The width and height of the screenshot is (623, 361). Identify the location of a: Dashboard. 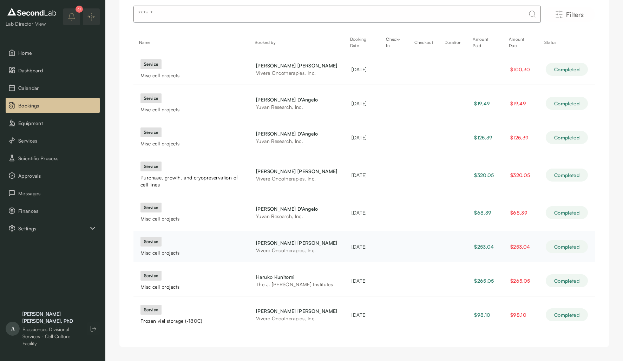
(53, 70).